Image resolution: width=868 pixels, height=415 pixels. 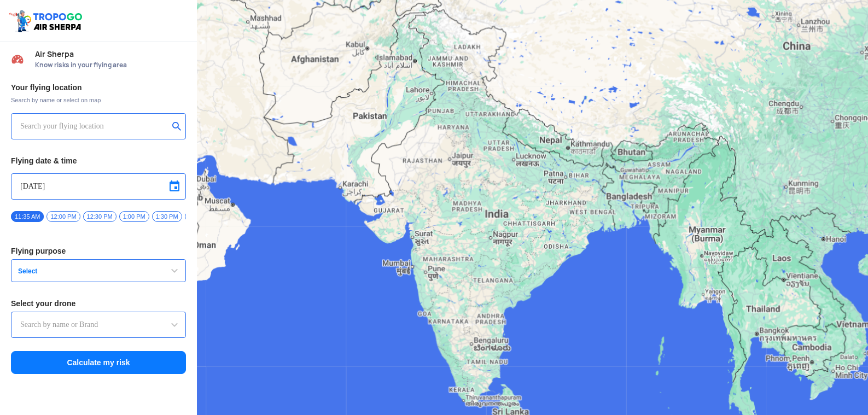 What do you see at coordinates (63, 216) in the screenshot?
I see `span: 12:00 PM` at bounding box center [63, 216].